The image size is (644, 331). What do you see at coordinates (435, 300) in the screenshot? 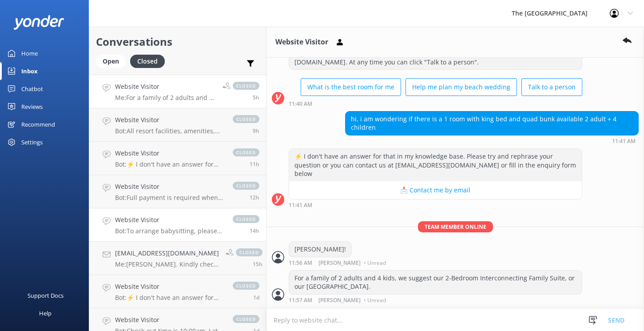
I see `div: Sep 19 2025 05:57pm (UTC -10:00) Pacific/Honolulu` at bounding box center [435, 300].